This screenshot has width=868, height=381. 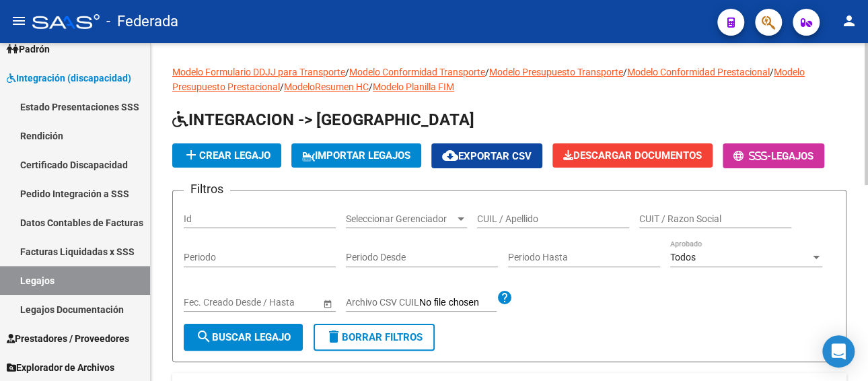 I want to click on span: IMPORTAR LEGAJOS, so click(x=356, y=155).